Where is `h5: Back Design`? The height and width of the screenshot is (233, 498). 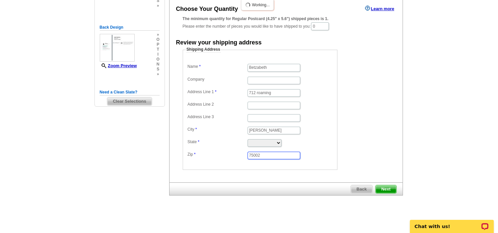 h5: Back Design is located at coordinates (130, 27).